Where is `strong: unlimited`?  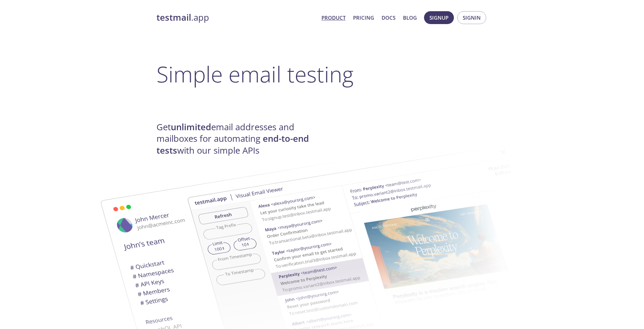
strong: unlimited is located at coordinates (191, 127).